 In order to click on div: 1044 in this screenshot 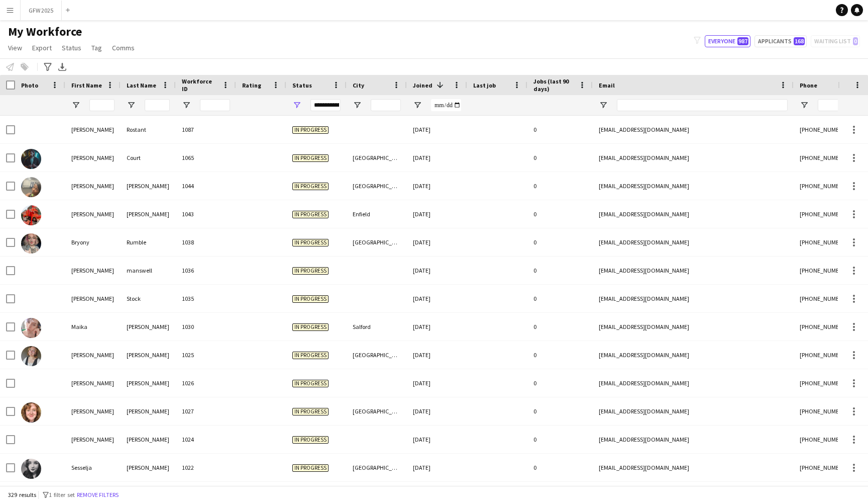, I will do `click(206, 186)`.